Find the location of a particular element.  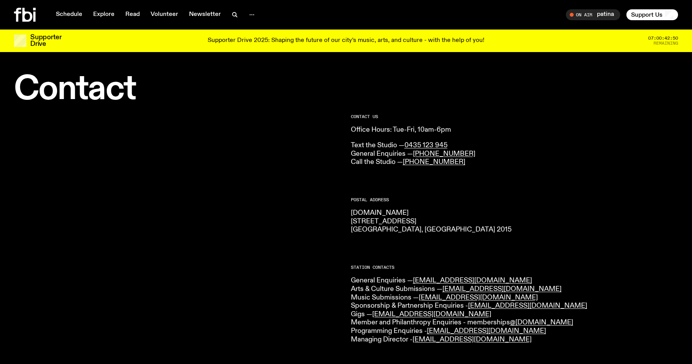

p: Text the Studio — General Enquiries — Call the Studio — is located at coordinates (515, 154).